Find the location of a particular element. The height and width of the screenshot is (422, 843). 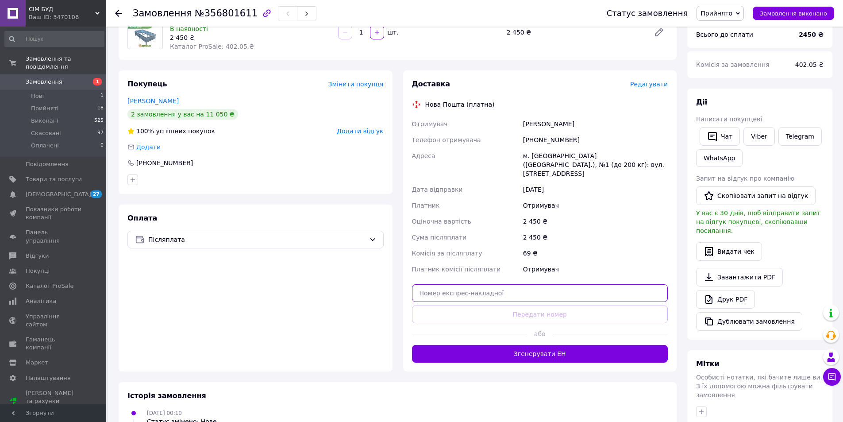

span: У вас є 30 днів, щоб відправити запит на відгук покупцеві, скопіювавши посилання. is located at coordinates (758, 222).